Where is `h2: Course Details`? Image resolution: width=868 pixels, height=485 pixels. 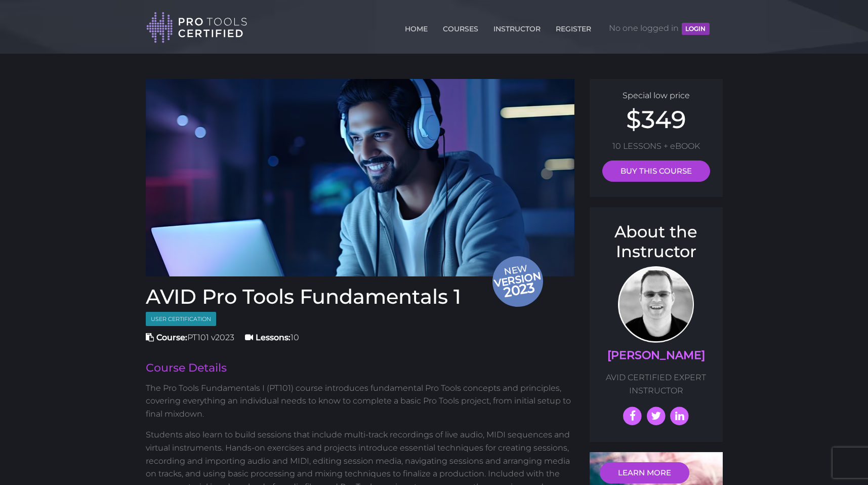
h2: Course Details is located at coordinates (360, 368).